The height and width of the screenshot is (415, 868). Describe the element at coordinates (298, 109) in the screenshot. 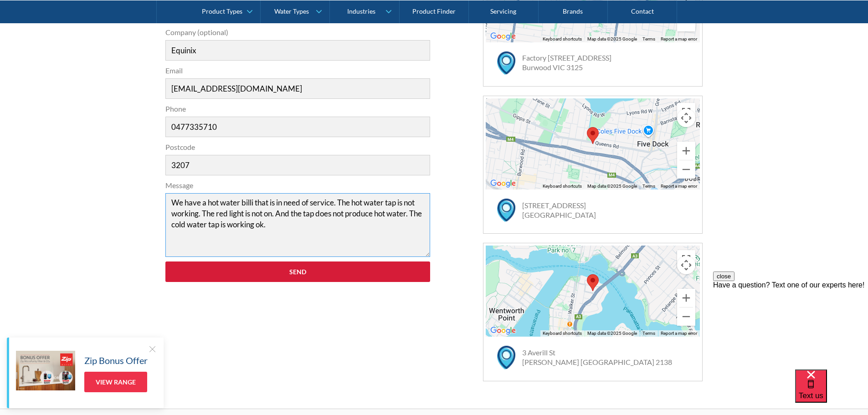

I see `label: Phone` at that location.